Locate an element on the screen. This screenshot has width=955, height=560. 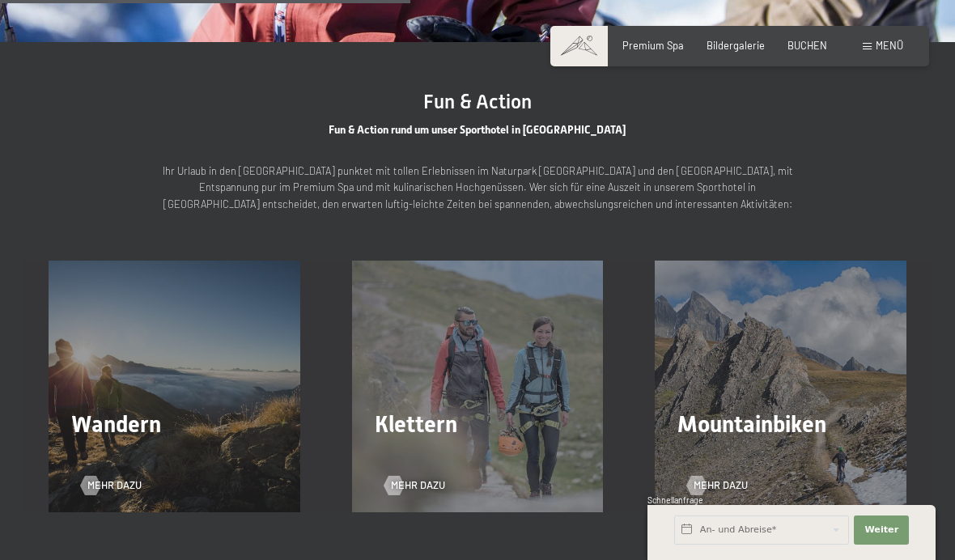
span: Fun & Action is located at coordinates (478, 102).